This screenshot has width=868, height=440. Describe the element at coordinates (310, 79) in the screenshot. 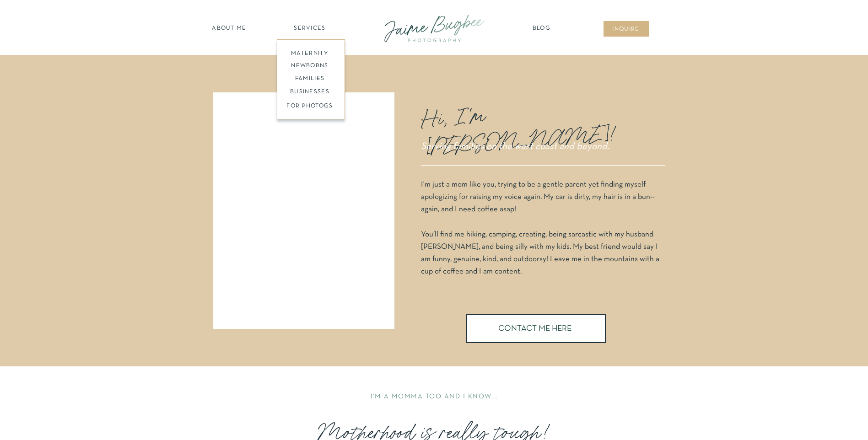

I see `nav: families` at that location.